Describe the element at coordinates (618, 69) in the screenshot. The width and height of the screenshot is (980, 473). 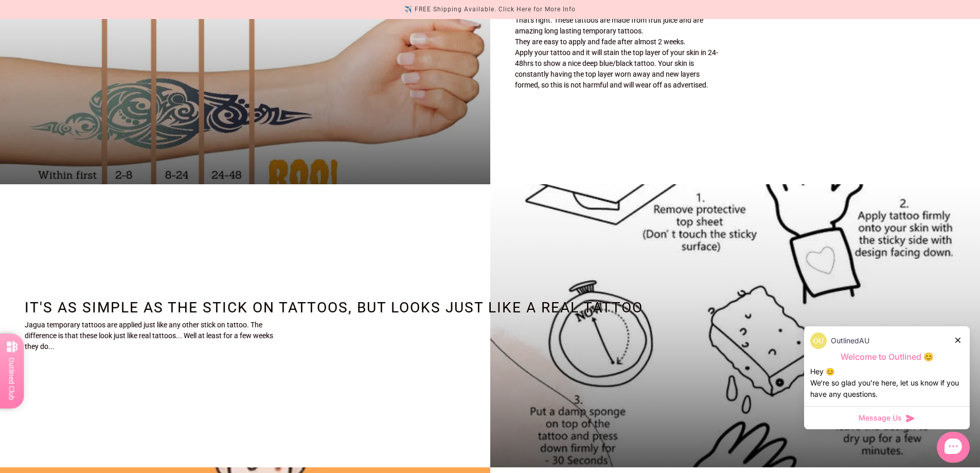
I see `p: Apply your tattoo and it will stain the top layer of your skin in 24-48hrs to show a nice deep bl...` at that location.